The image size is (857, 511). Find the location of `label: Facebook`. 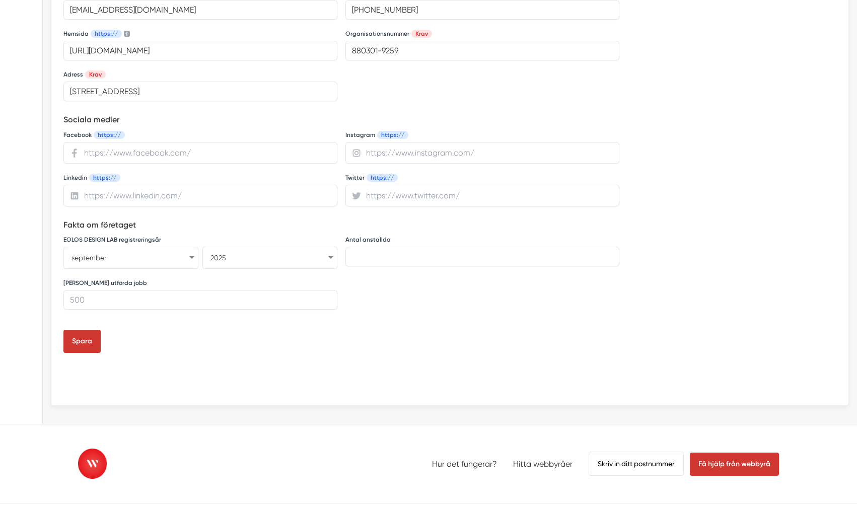

label: Facebook is located at coordinates (94, 135).